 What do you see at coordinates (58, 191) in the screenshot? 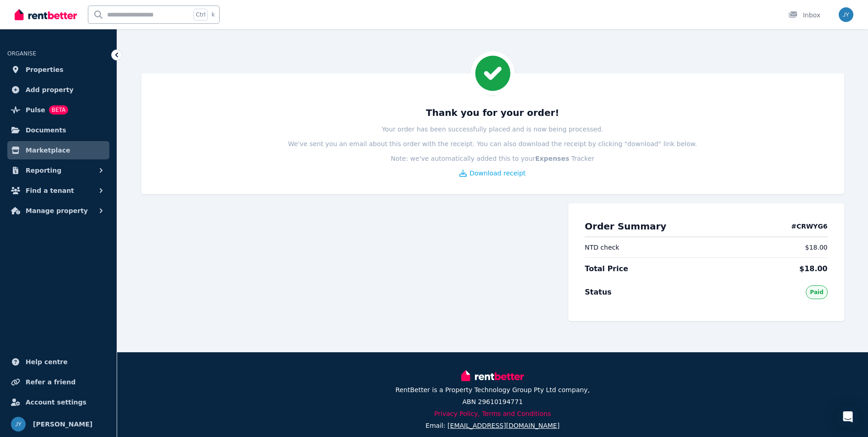
I see `button: Find a tenant` at bounding box center [58, 191].